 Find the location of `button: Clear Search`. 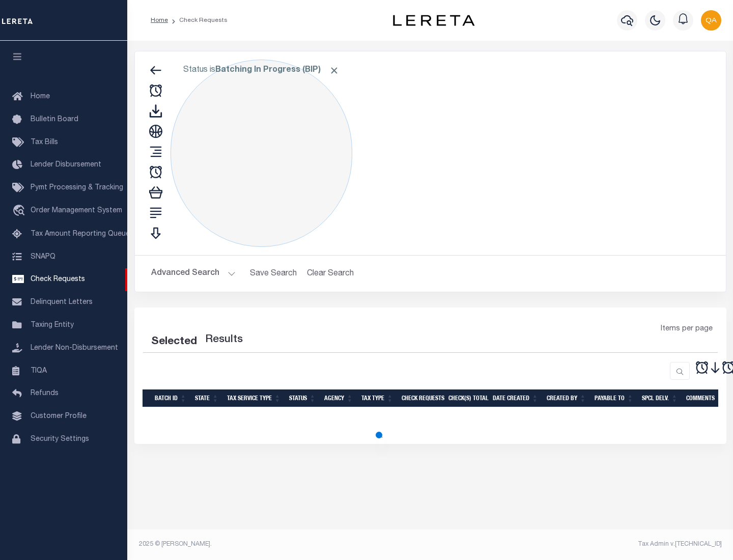

button: Clear Search is located at coordinates (331, 274).